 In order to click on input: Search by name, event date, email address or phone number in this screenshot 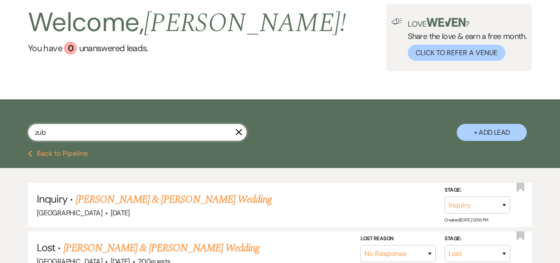, I will do `click(137, 132)`.